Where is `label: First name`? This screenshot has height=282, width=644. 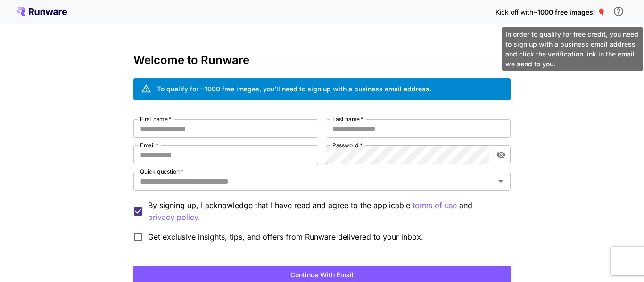 label: First name is located at coordinates (156, 119).